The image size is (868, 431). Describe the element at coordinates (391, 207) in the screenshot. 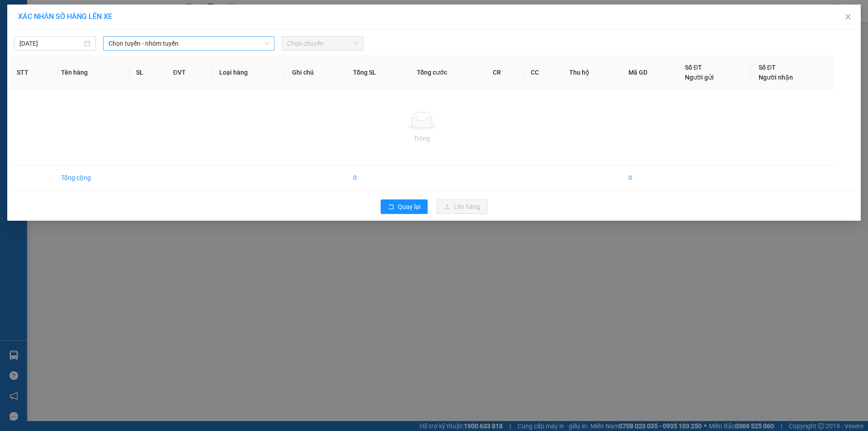

I see `span: rollback` at that location.